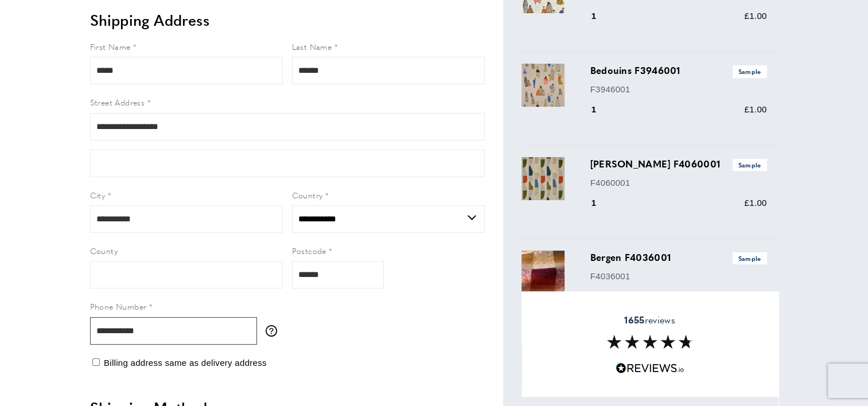  Describe the element at coordinates (274, 331) in the screenshot. I see `button: More information` at that location.